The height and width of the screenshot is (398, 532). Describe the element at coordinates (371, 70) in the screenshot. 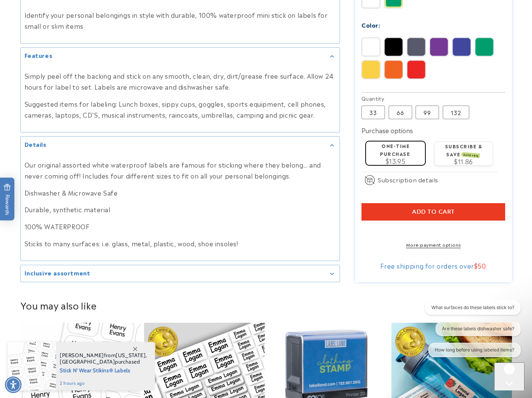

I see `img: Yellow` at that location.